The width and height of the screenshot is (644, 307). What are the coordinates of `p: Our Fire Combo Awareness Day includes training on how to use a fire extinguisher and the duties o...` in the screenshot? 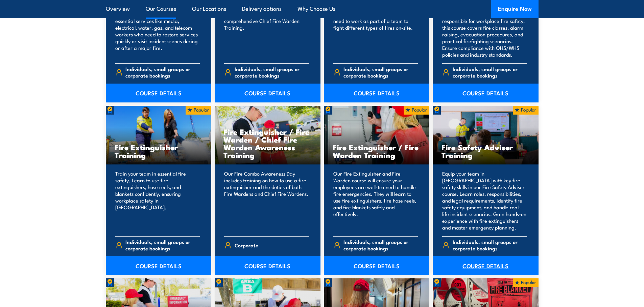 It's located at (267, 201).